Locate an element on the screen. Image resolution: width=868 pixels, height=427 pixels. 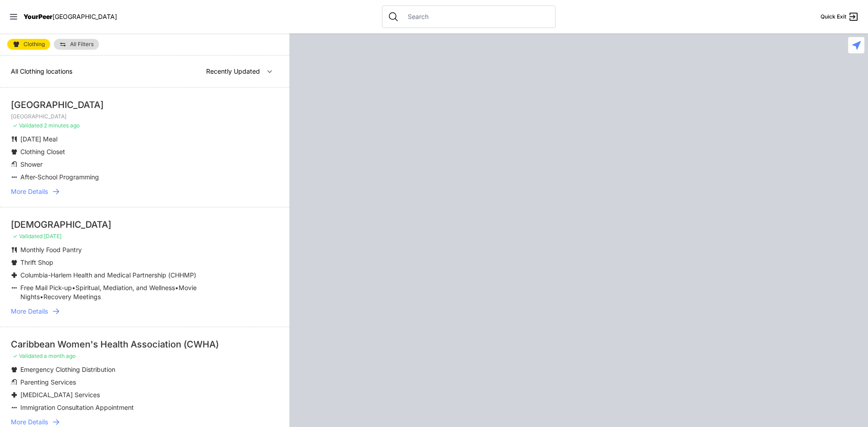
span: All Clothing locations is located at coordinates (41, 71).